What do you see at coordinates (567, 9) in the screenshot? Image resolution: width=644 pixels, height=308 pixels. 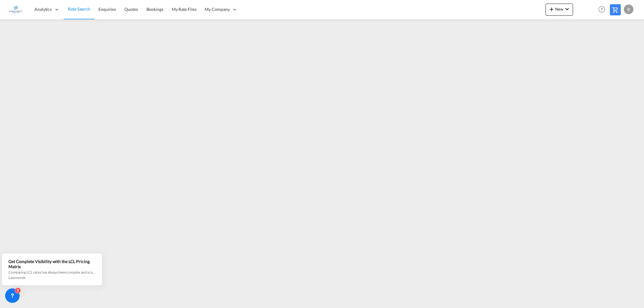 I see `md-icon: icon-chevron-down` at bounding box center [567, 9].